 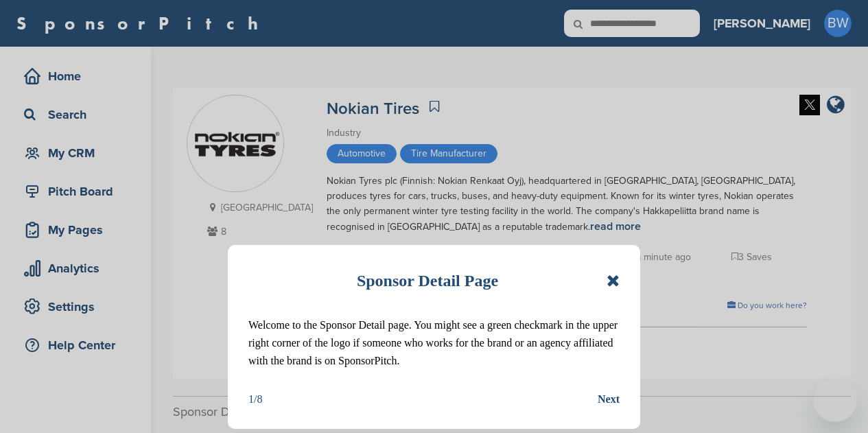 I want to click on div: Next, so click(x=609, y=399).